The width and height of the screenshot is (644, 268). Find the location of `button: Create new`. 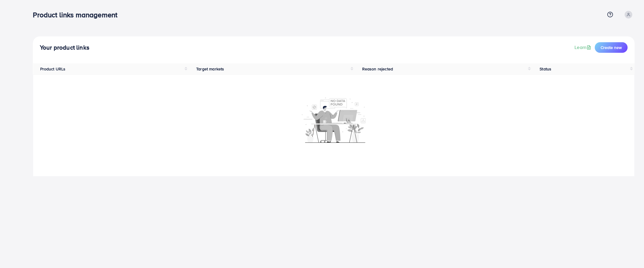

button: Create new is located at coordinates (611, 47).